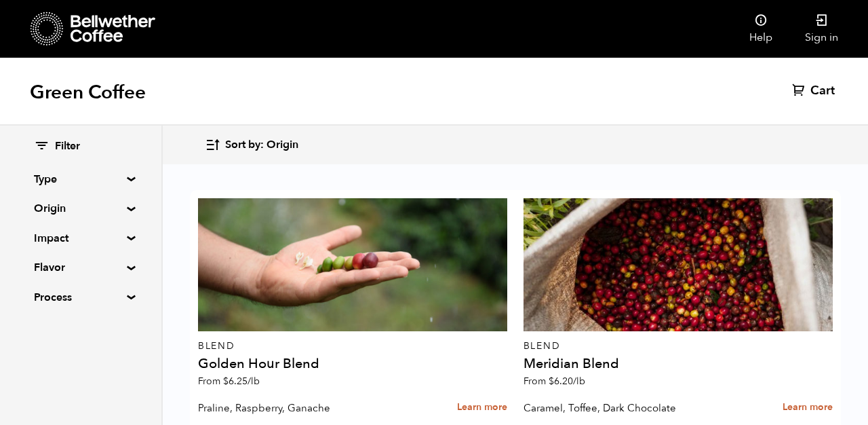  I want to click on a: Cart, so click(816, 91).